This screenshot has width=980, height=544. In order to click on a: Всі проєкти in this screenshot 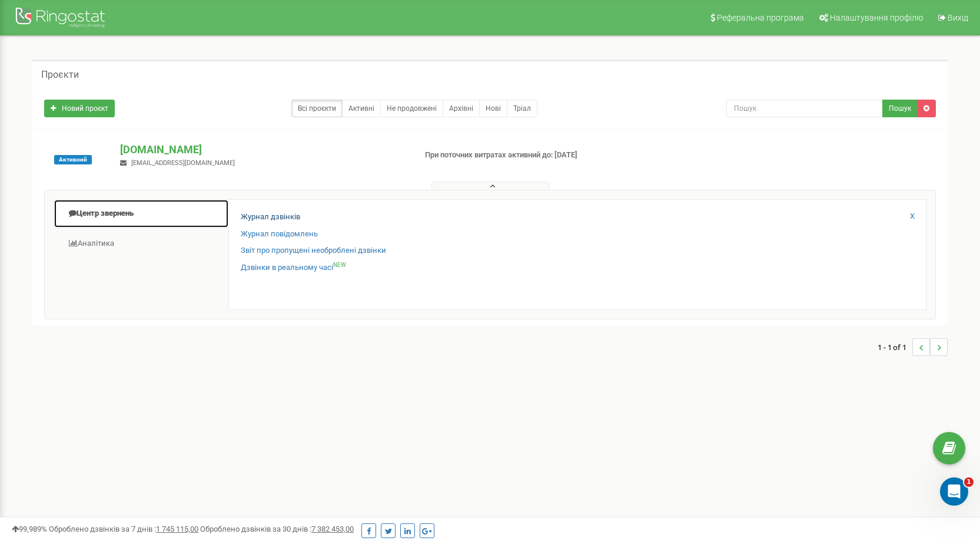, I will do `click(317, 108)`.